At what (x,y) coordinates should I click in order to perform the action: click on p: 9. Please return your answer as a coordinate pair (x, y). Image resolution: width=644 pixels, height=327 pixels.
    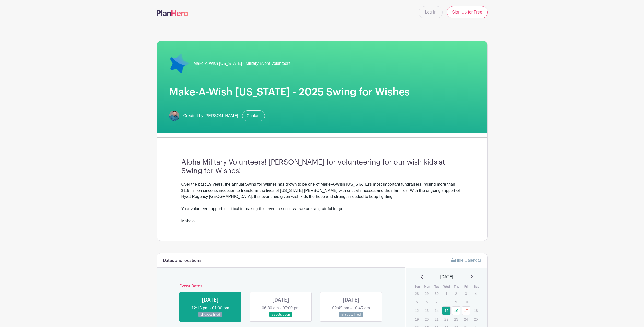
    Looking at the image, I should click on (456, 302).